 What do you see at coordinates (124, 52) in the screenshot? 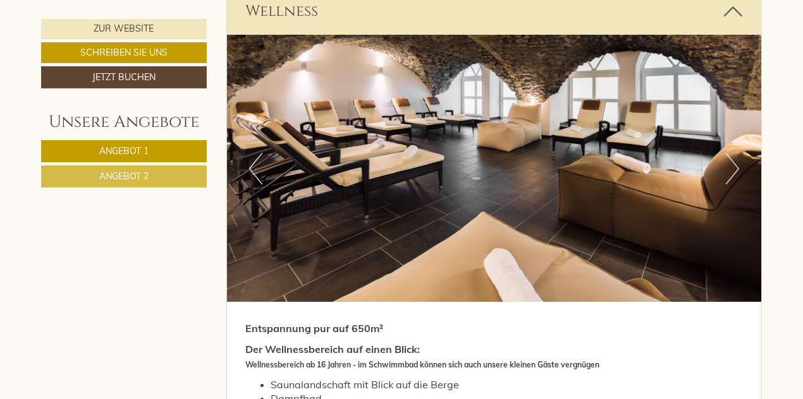
I see `a: Schreiben Sie uns` at bounding box center [124, 52].